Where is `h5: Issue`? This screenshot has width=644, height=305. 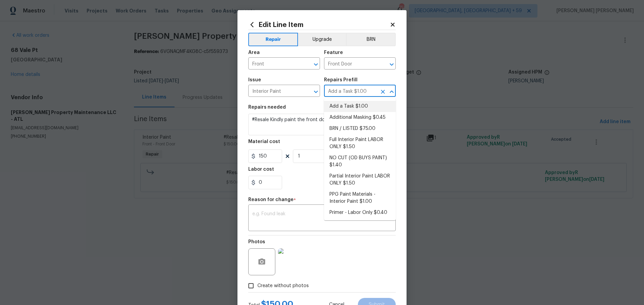
h5: Issue is located at coordinates (254, 80).